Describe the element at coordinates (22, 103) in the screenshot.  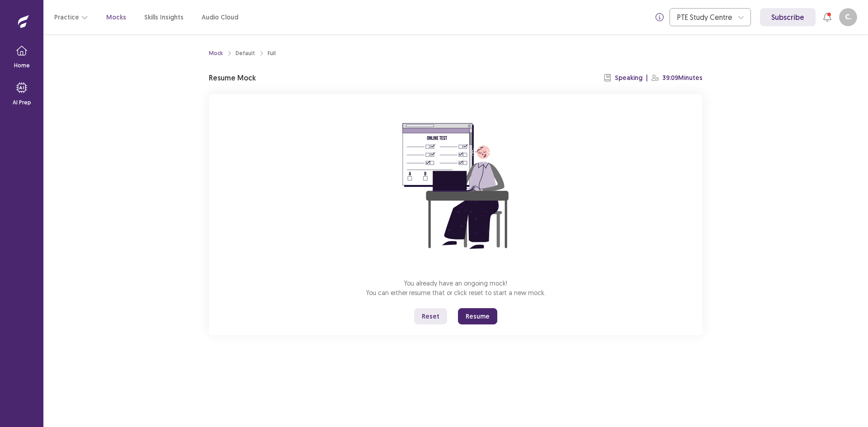
I see `p: AI Prep` at that location.